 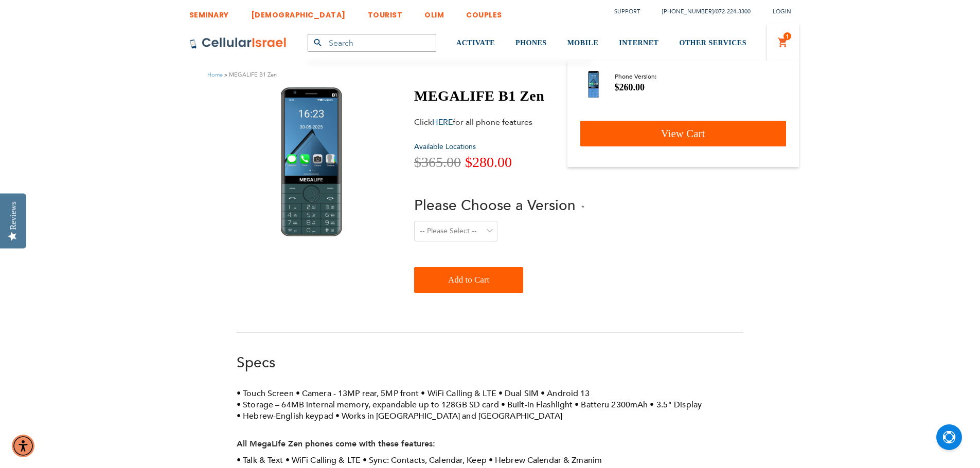 What do you see at coordinates (494, 122) in the screenshot?
I see `div: Click for all phone features` at bounding box center [494, 122].